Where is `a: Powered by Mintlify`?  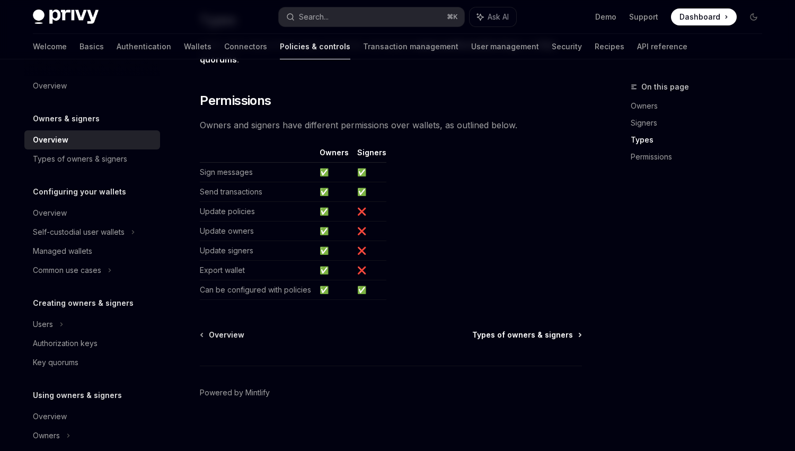 a: Powered by Mintlify is located at coordinates (235, 393).